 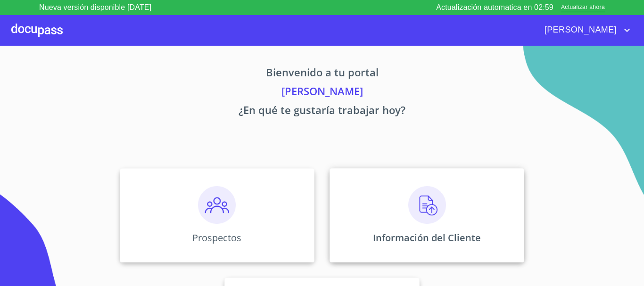 I want to click on p: Actualización automatica en 02:59, so click(x=495, y=8).